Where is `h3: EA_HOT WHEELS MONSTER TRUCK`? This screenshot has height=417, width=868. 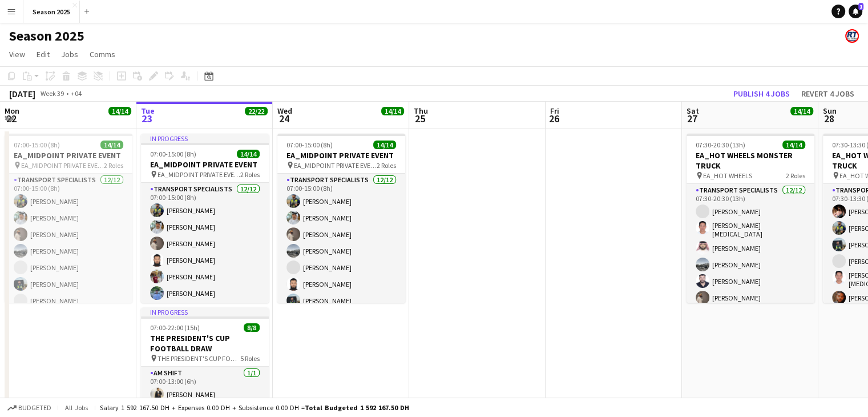
h3: EA_HOT WHEELS MONSTER TRUCK is located at coordinates (751, 160).